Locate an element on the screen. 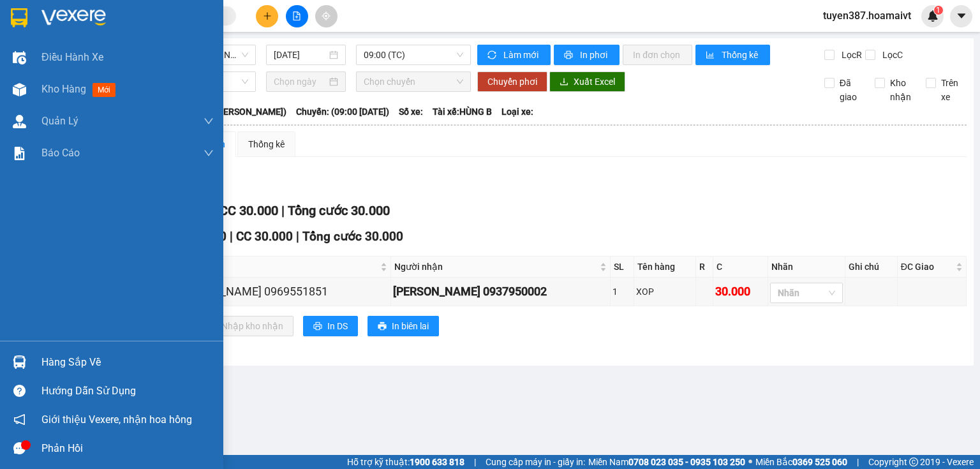  span: C : is located at coordinates (112, 77).